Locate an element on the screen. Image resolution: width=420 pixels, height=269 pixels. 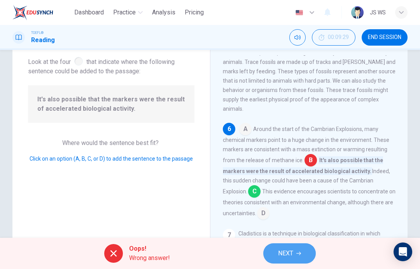
div: Hide is located at coordinates (334, 37).